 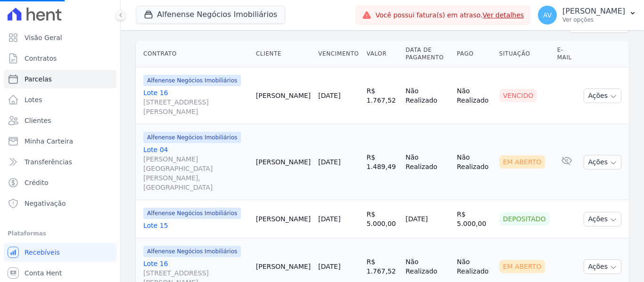 What do you see at coordinates (60, 79) in the screenshot?
I see `a: Parcelas` at bounding box center [60, 79].